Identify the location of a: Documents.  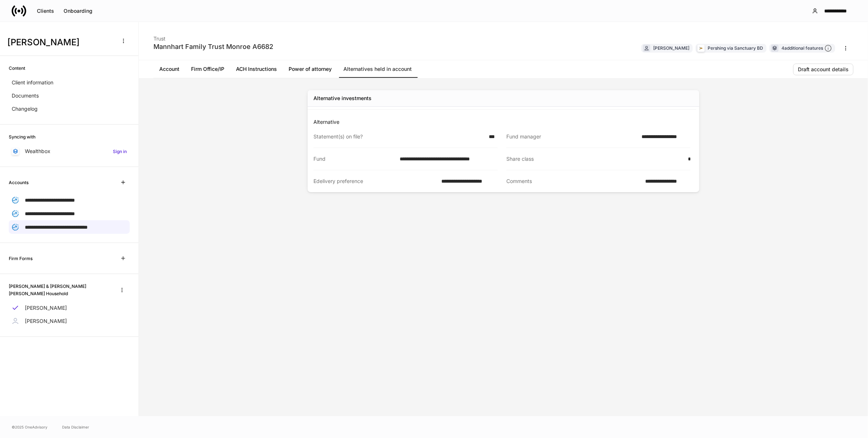
(69, 95).